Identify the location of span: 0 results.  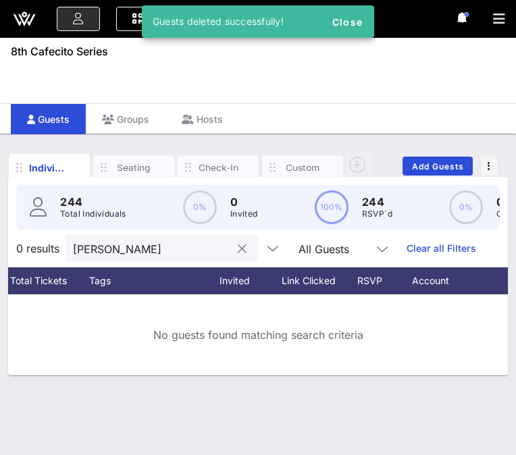
(38, 248).